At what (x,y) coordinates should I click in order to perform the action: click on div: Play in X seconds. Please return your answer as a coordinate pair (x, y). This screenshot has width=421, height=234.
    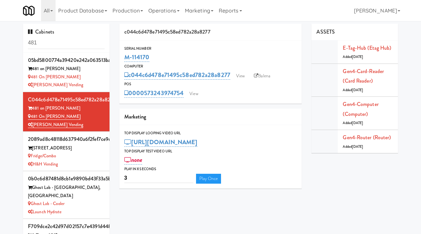
    Looking at the image, I should click on (211, 169).